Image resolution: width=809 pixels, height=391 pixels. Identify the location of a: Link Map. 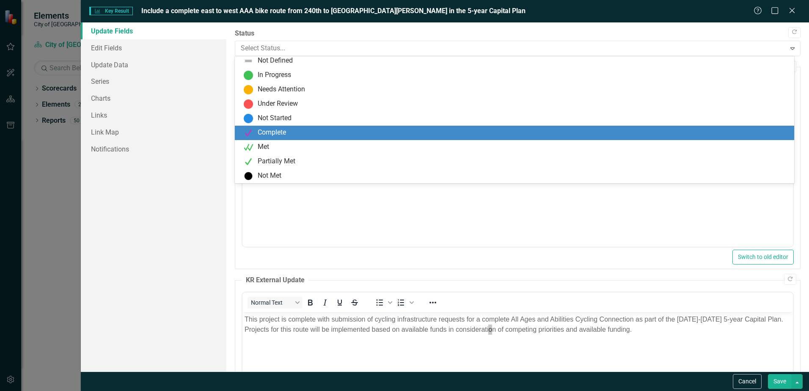
(154, 132).